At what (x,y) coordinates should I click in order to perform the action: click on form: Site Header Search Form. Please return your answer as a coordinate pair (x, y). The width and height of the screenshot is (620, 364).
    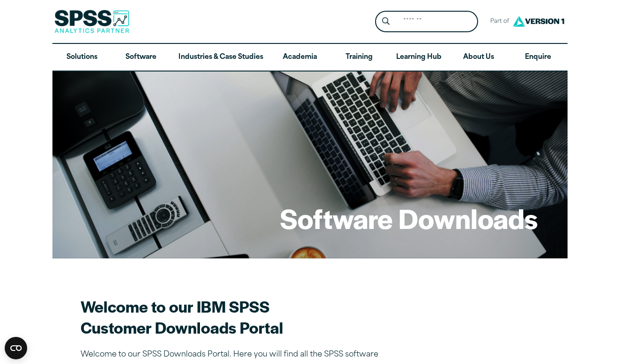
    Looking at the image, I should click on (426, 21).